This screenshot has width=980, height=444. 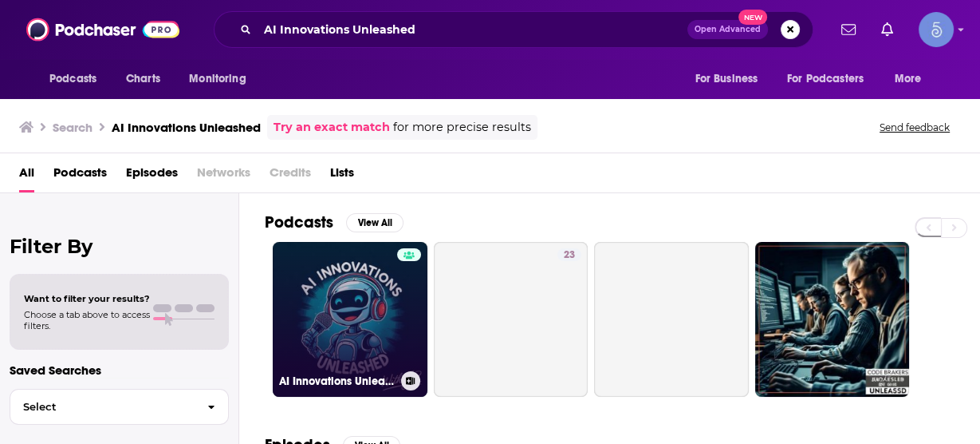 What do you see at coordinates (915, 127) in the screenshot?
I see `button: Send feedback` at bounding box center [915, 127].